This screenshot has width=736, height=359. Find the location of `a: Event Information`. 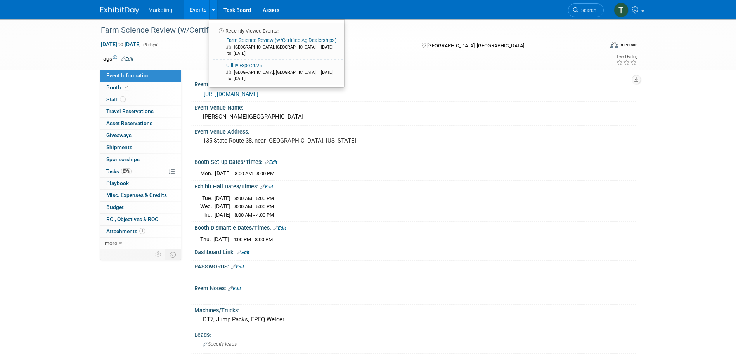

a: Event Information is located at coordinates (140, 76).